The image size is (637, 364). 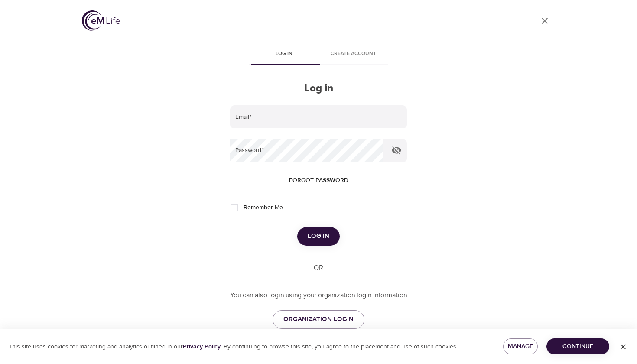 What do you see at coordinates (319, 236) in the screenshot?
I see `button: Log in` at bounding box center [319, 236].